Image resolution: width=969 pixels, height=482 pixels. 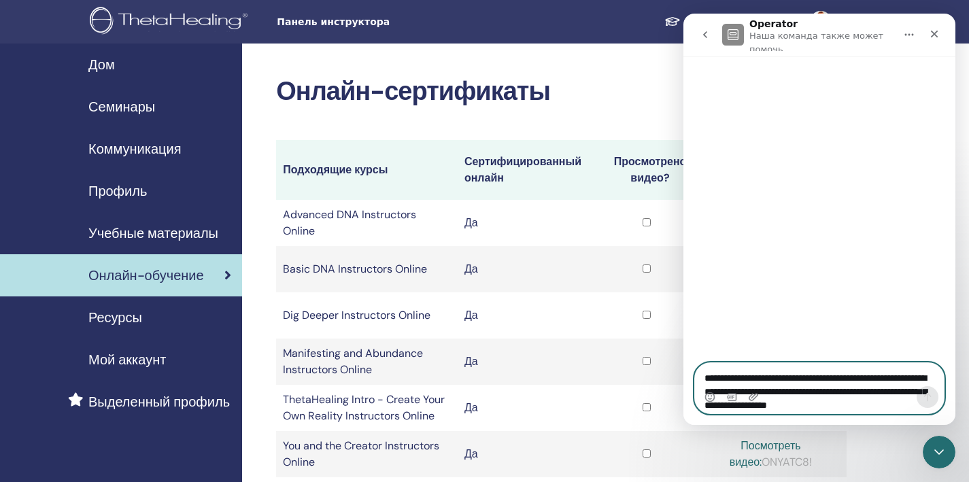 What do you see at coordinates (367, 223) in the screenshot?
I see `td: Advanced DNA Instructors Online` at bounding box center [367, 223].